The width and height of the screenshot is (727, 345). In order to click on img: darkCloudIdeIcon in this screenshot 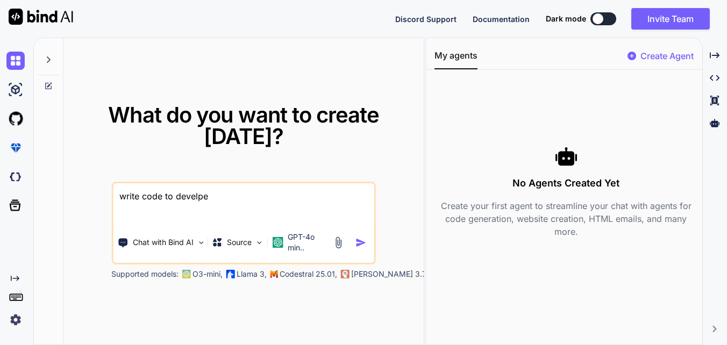, I will do `click(16, 177)`.